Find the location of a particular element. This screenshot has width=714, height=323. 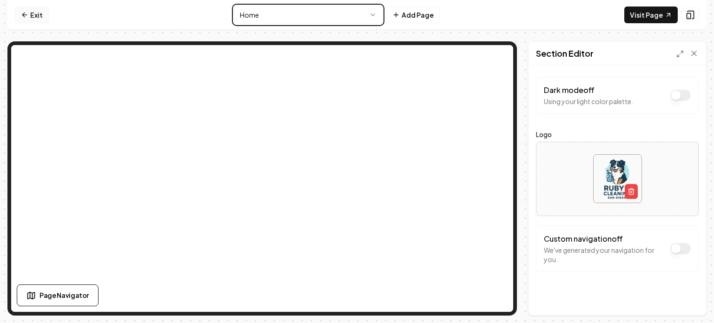

a: Exit is located at coordinates (32, 15).